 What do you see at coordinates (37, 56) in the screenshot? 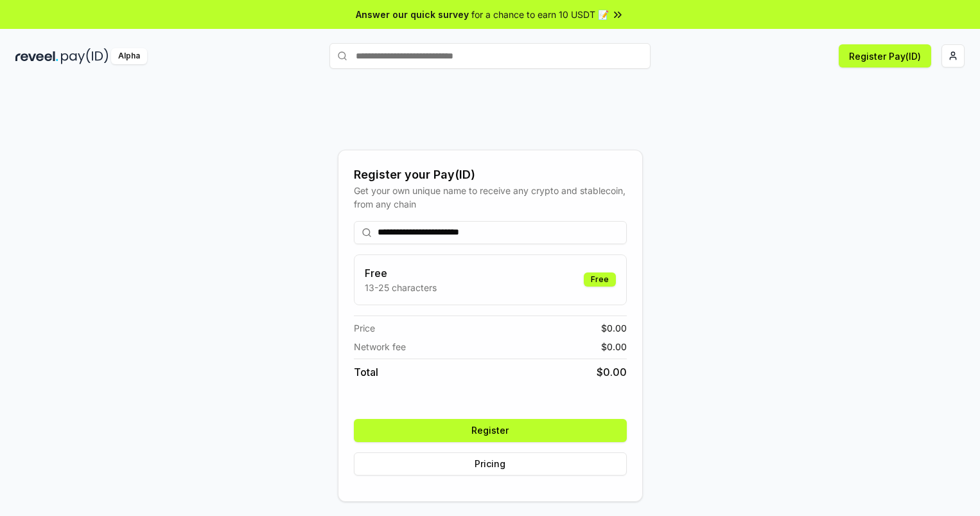
I see `img: reveel_dark` at bounding box center [37, 56].